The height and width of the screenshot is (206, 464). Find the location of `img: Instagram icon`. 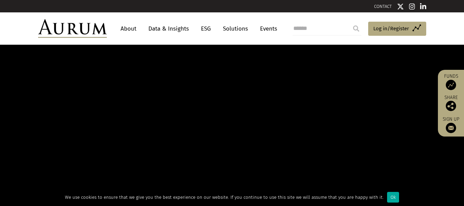

img: Instagram icon is located at coordinates (412, 7).